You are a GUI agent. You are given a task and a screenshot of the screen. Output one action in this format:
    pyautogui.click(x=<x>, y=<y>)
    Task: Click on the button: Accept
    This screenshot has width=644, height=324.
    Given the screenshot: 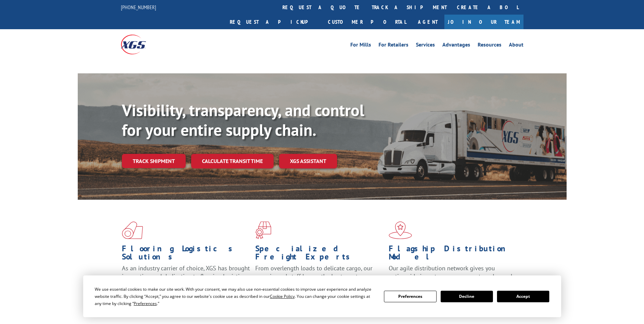 What is the action you would take?
    pyautogui.click(x=523, y=297)
    